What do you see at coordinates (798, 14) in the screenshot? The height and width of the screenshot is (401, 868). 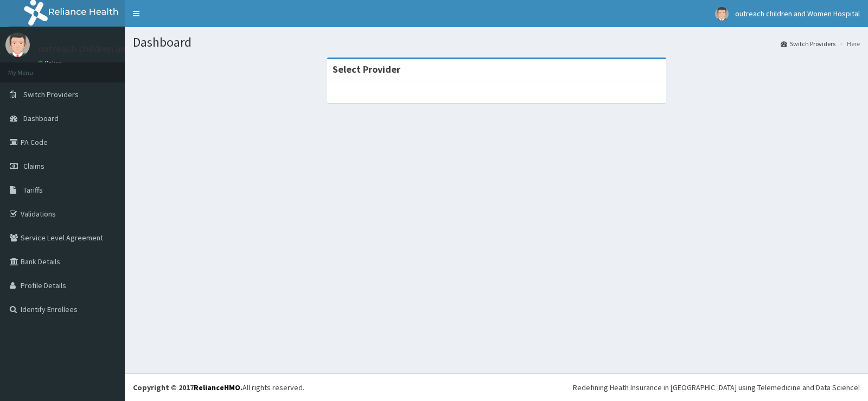 I see `span: outreach children and Women Hospital` at bounding box center [798, 14].